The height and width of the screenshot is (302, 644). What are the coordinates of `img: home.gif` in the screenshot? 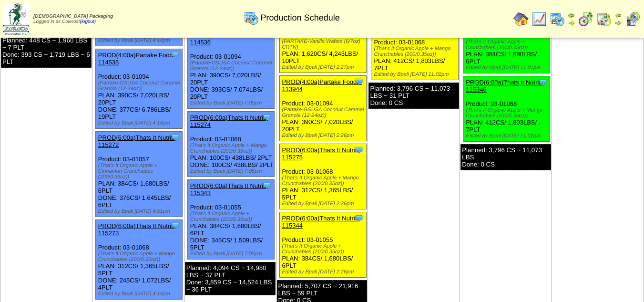 It's located at (521, 19).